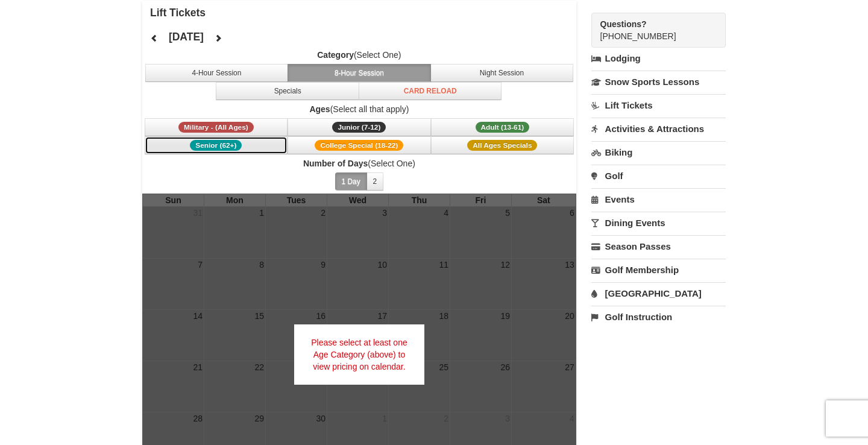 The height and width of the screenshot is (445, 868). I want to click on button: College Special (18-22), so click(359, 145).